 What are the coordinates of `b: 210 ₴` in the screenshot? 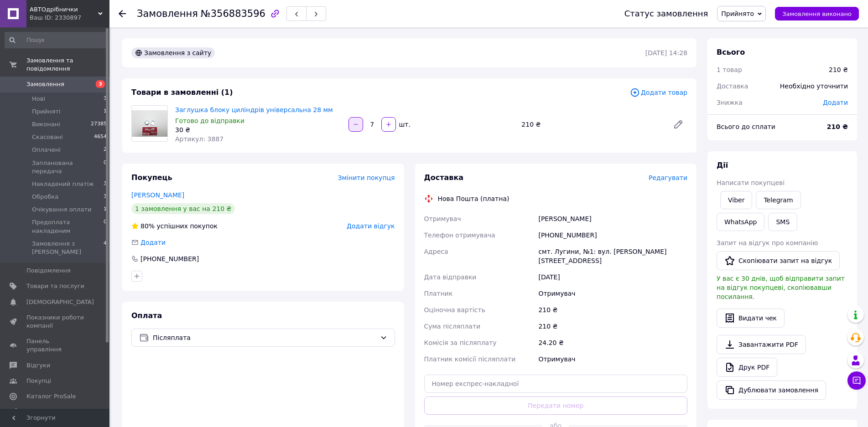 It's located at (837, 127).